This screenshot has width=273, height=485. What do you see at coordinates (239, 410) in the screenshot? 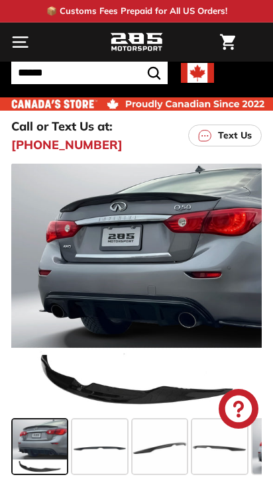
I see `inbox-online-store-chat: Shopify online store chat` at bounding box center [239, 410].